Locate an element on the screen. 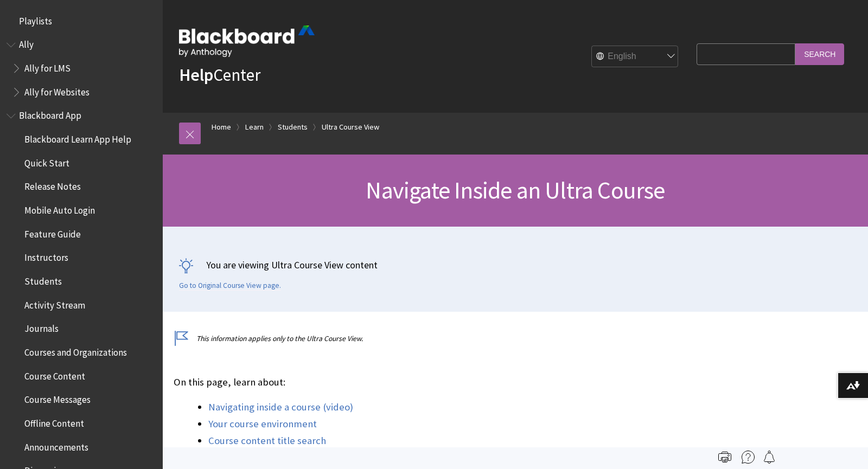  span: Course Messages is located at coordinates (58, 398).